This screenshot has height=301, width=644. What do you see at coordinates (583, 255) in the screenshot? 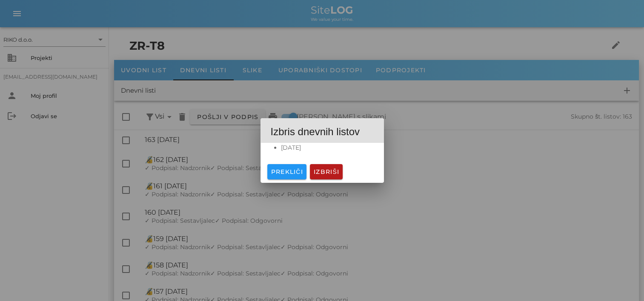
I see `div: Pripomoček za klepet` at bounding box center [583, 255].